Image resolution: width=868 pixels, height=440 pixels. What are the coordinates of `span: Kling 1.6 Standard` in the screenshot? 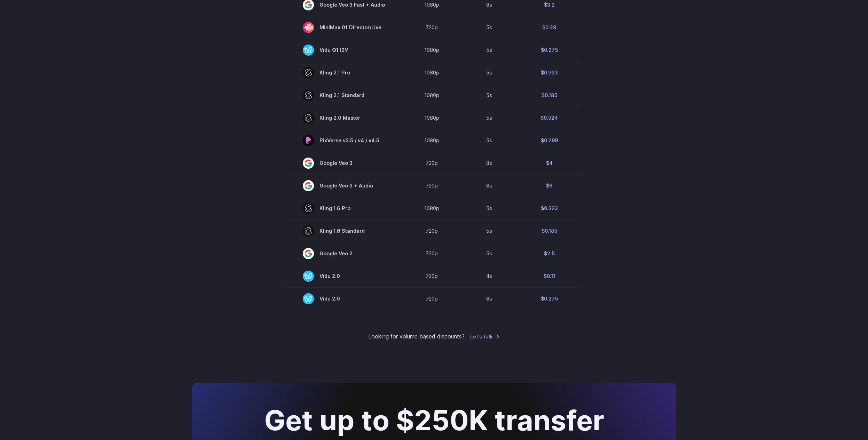 It's located at (344, 231).